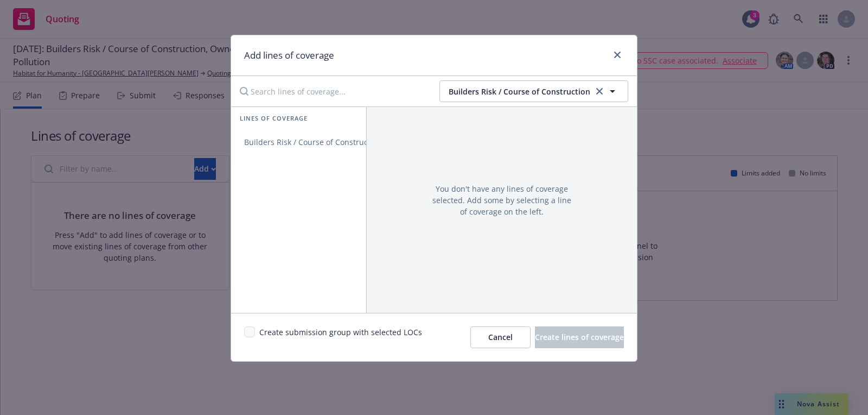  I want to click on button: Create lines of coverage, so click(580, 337).